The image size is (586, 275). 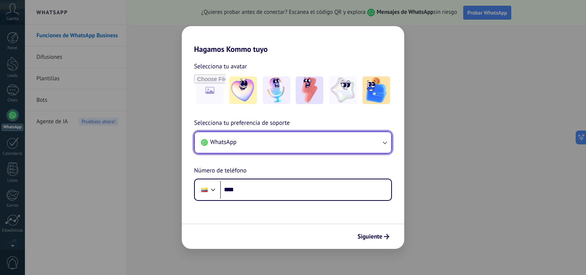 What do you see at coordinates (221, 66) in the screenshot?
I see `span: Selecciona tu avatar` at bounding box center [221, 66].